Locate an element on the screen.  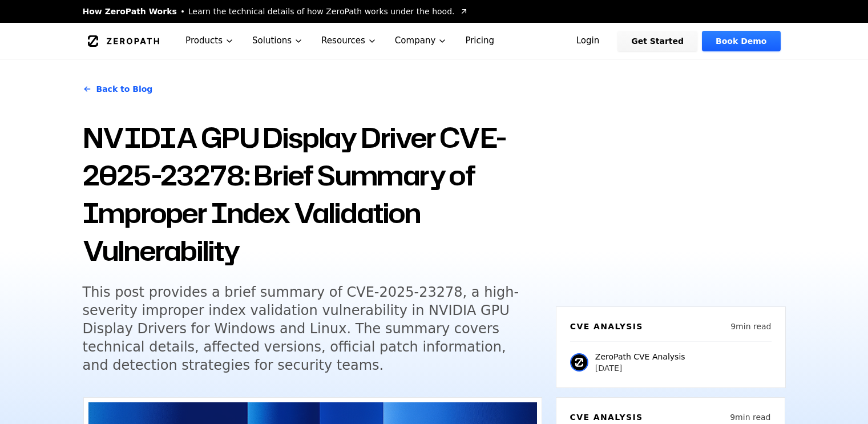
span: Learn the technical details of how ZeroPath works under the hood. is located at coordinates (321, 12).